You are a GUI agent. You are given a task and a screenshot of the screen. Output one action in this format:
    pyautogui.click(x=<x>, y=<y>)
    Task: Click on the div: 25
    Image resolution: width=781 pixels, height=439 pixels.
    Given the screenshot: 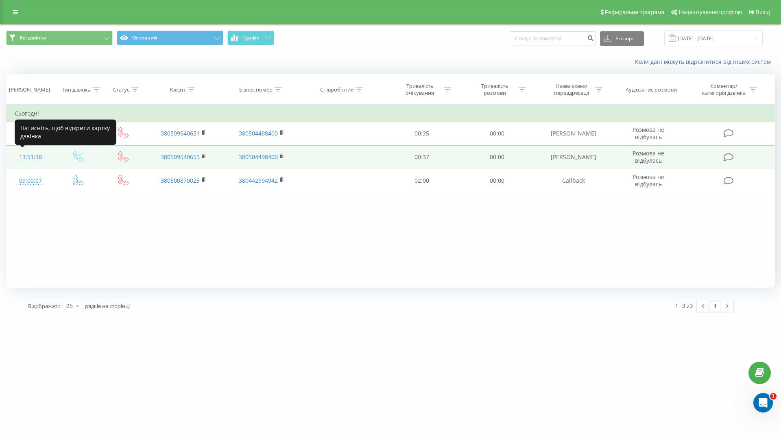 What is the action you would take?
    pyautogui.click(x=70, y=306)
    